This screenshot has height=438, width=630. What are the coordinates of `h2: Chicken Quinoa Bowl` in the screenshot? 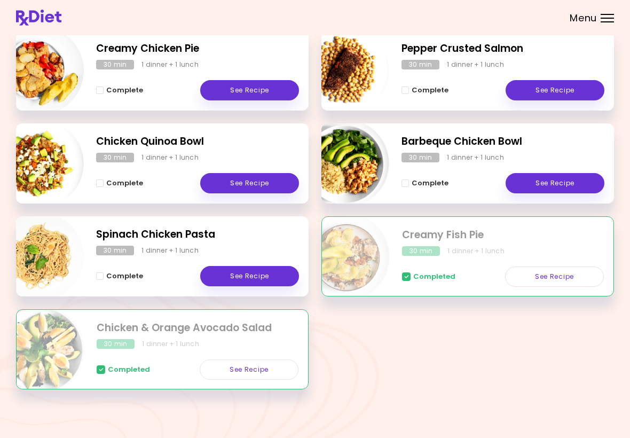 It's located at (198, 141).